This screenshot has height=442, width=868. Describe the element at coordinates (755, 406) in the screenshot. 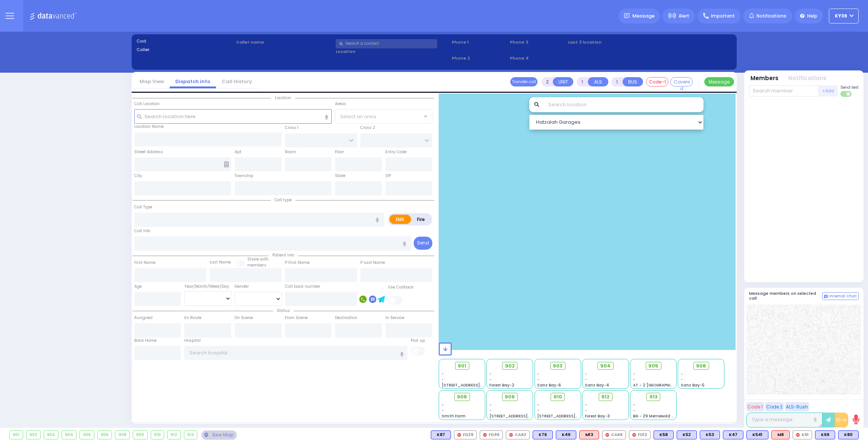

I see `button: Code 1` at that location.